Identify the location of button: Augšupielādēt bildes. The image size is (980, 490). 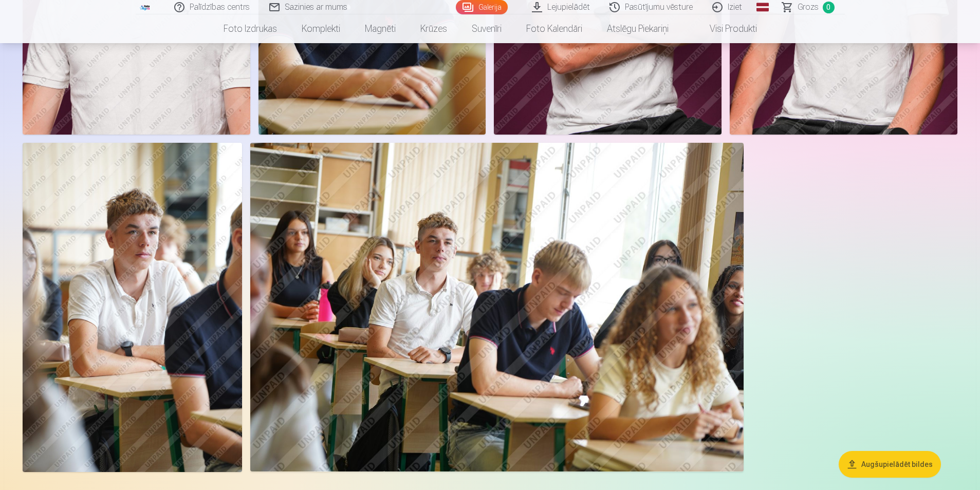
(889, 465).